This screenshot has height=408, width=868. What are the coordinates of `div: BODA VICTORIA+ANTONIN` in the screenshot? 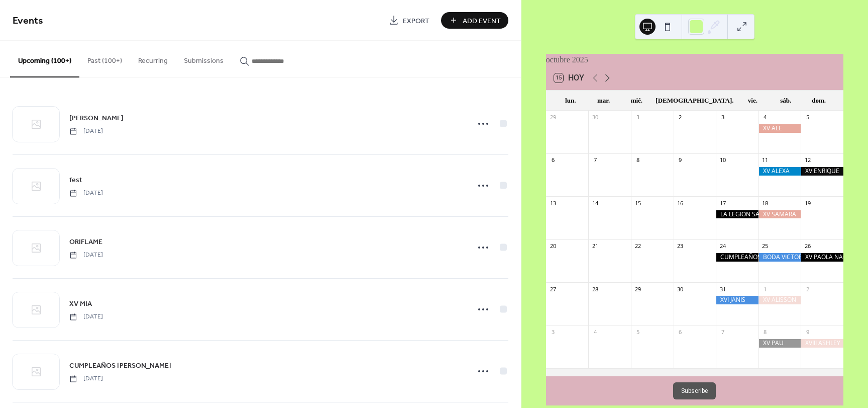 It's located at (780, 257).